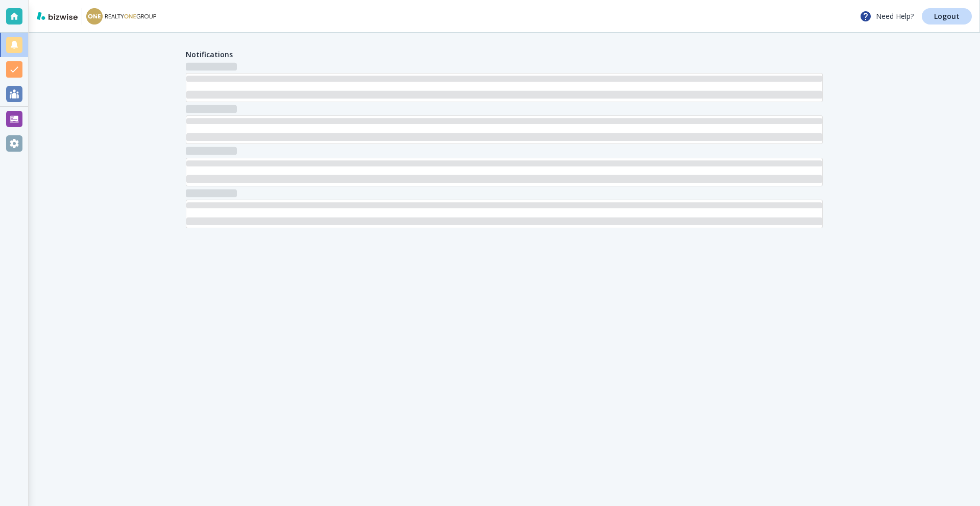  What do you see at coordinates (947, 16) in the screenshot?
I see `p: Logout` at bounding box center [947, 16].